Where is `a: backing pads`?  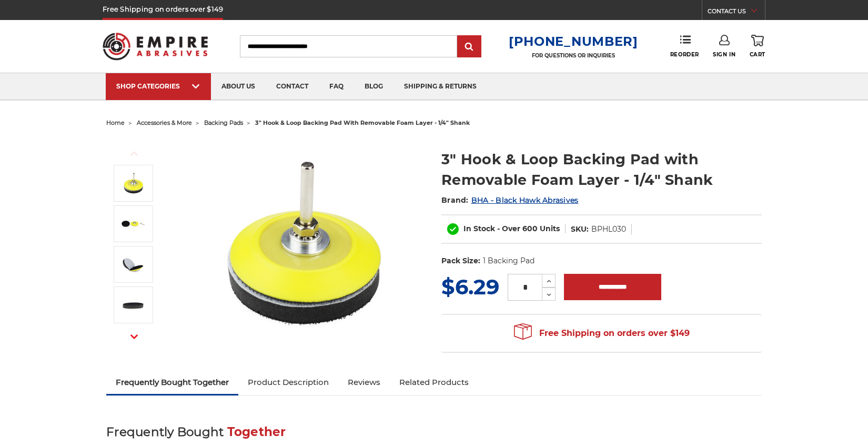 a: backing pads is located at coordinates (224, 123).